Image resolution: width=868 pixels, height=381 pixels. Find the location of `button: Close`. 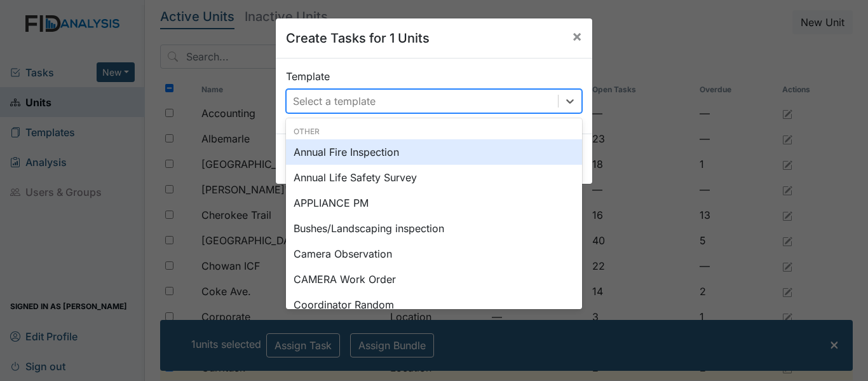

button: Close is located at coordinates (577, 36).